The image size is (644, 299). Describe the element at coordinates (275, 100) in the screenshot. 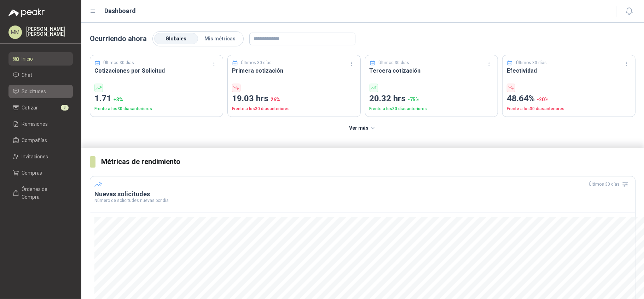

I see `span: 26 %` at that location.